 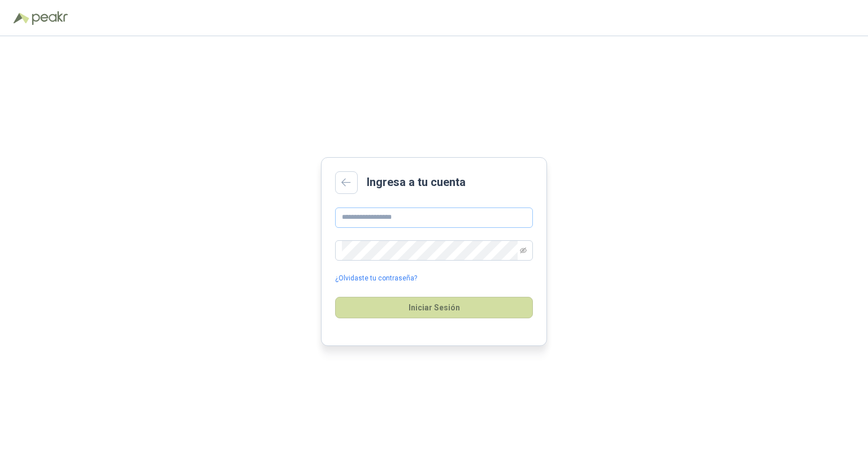 What do you see at coordinates (416, 182) in the screenshot?
I see `h2: Ingresa a tu cuenta` at bounding box center [416, 182].